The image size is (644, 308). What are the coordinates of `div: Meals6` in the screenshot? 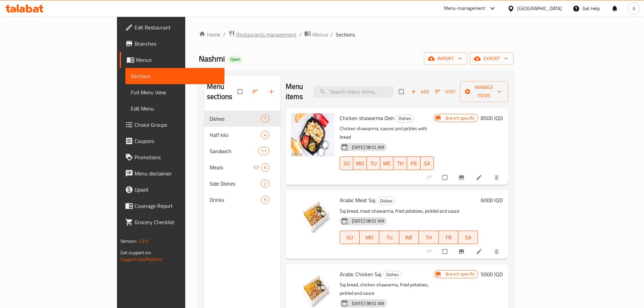 It's located at (242, 167).